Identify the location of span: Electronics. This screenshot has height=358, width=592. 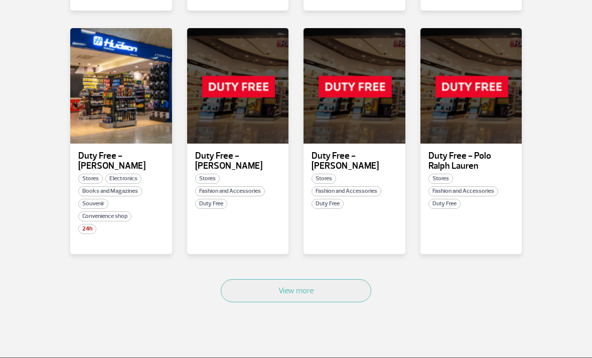
(123, 179).